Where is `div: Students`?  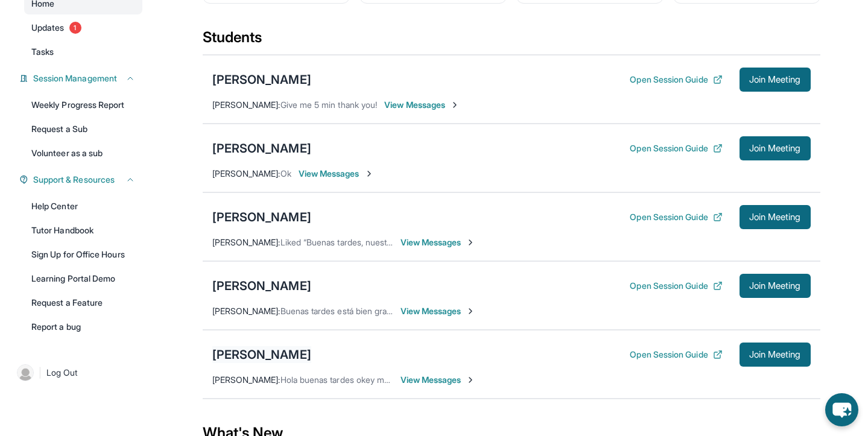 div: Students is located at coordinates (511, 41).